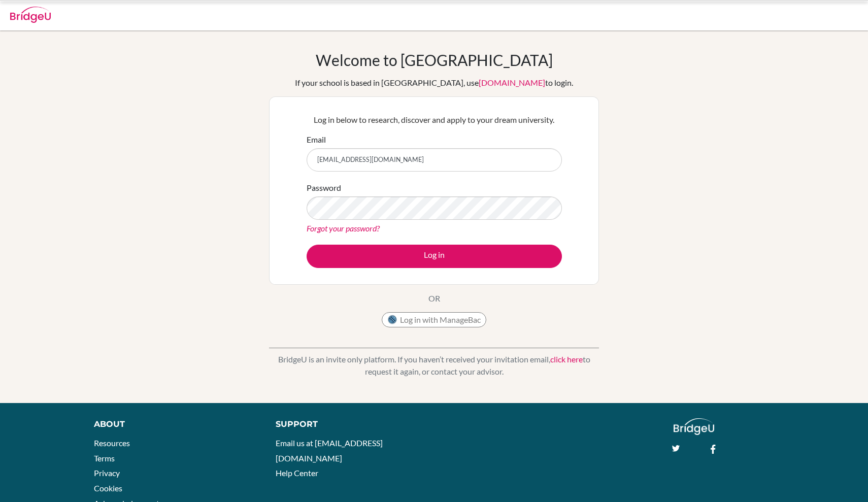 This screenshot has height=502, width=868. Describe the element at coordinates (297, 473) in the screenshot. I see `a: Help Center` at that location.